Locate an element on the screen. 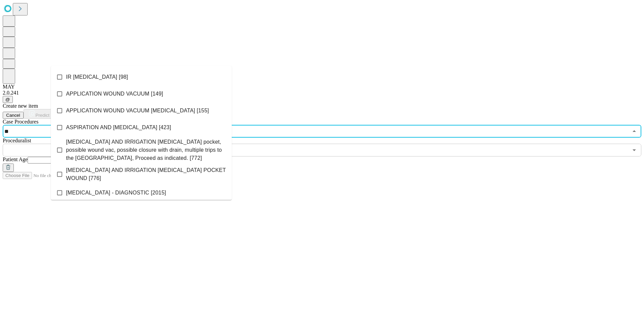  button: Close is located at coordinates (634, 131).